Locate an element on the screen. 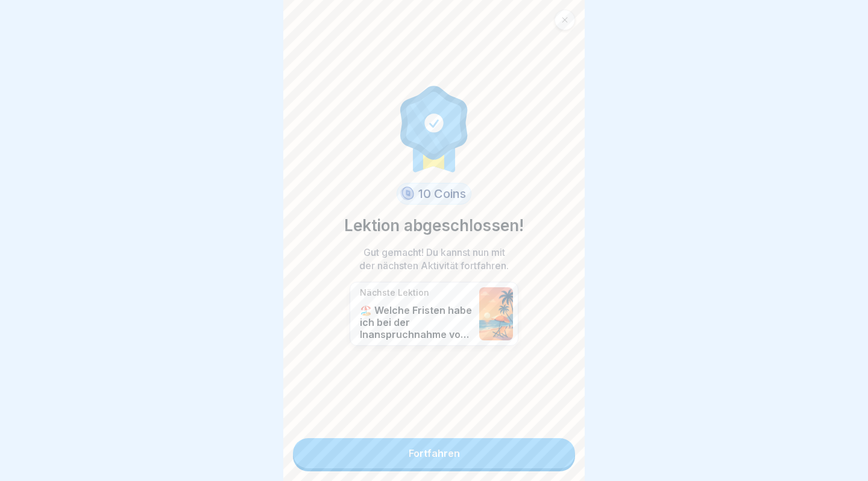  img: completion.svg is located at coordinates (434, 128).